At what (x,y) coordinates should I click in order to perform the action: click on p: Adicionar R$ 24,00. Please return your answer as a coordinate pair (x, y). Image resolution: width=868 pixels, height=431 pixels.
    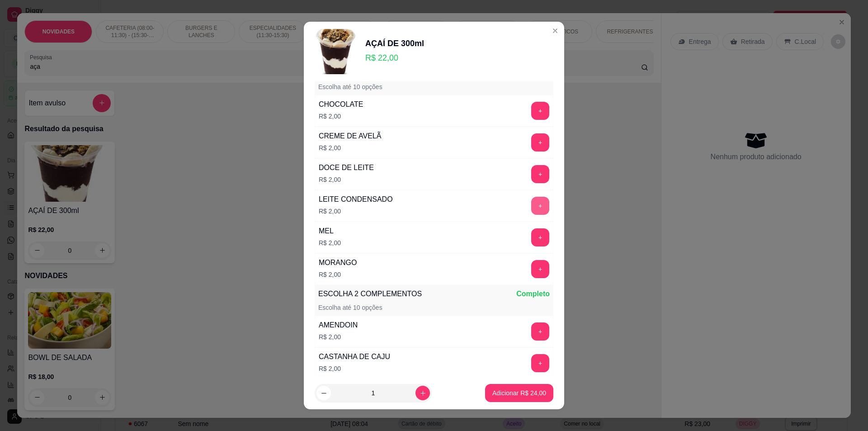
    Looking at the image, I should click on (519, 393).